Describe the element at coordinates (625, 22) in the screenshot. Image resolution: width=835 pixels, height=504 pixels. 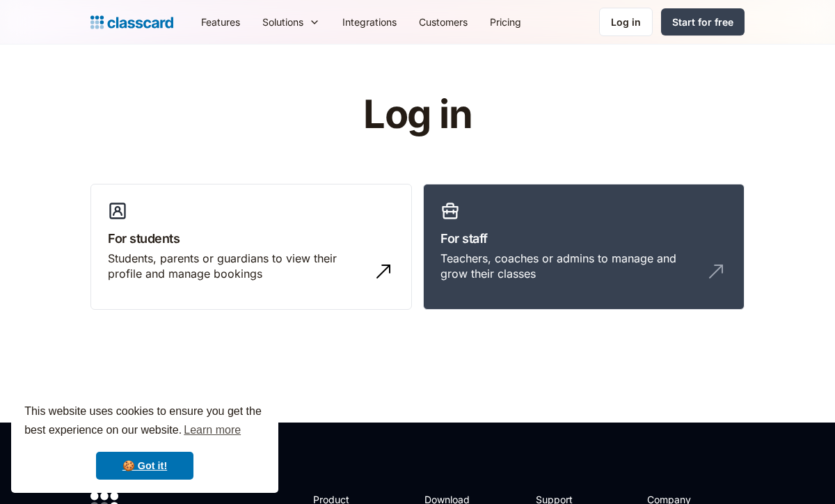
I see `div: Log in` at that location.